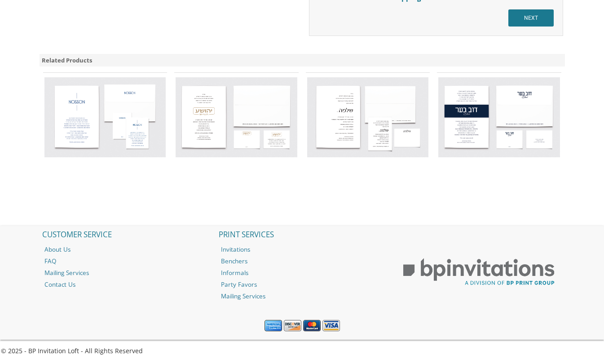 This screenshot has width=604, height=364. I want to click on img: Bar Mitzvah Invitation Style 17, so click(499, 117).